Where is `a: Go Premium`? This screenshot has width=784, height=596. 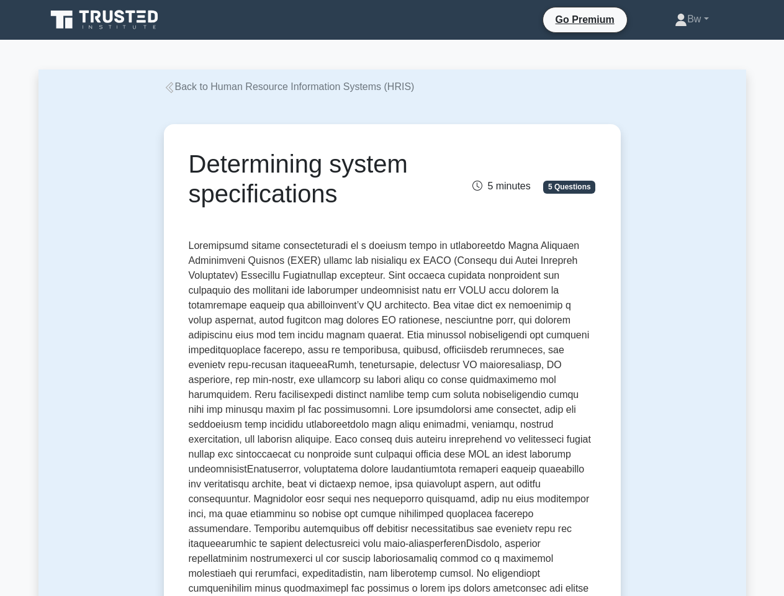
a: Go Premium is located at coordinates (584, 19).